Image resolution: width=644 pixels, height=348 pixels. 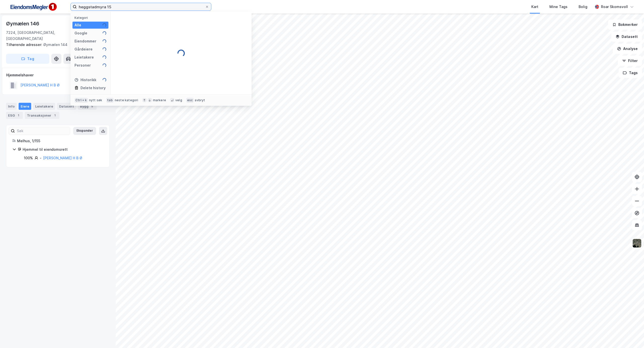 I want to click on div: markere, so click(x=160, y=100).